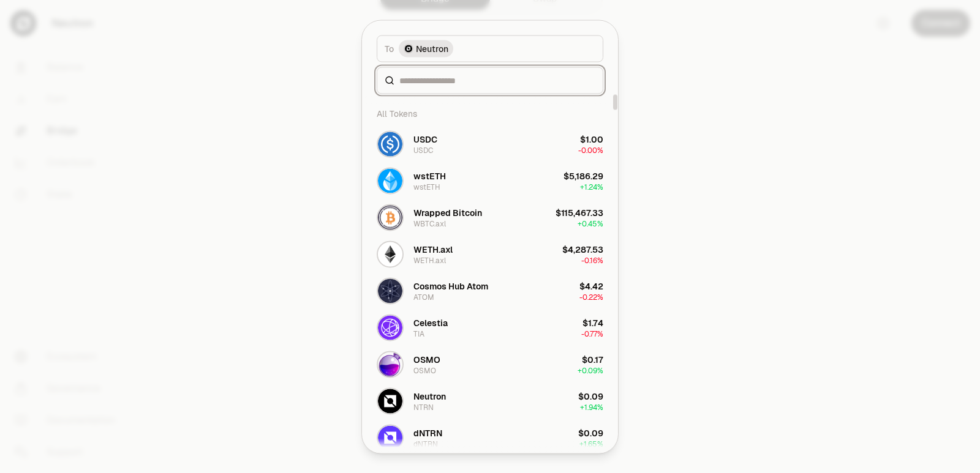  Describe the element at coordinates (591, 285) in the screenshot. I see `div: $4.42` at that location.